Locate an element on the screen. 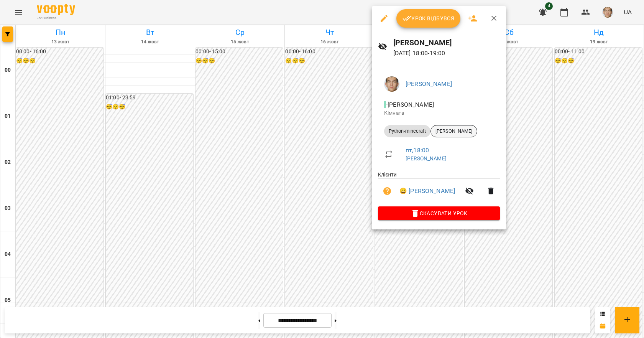  p: Кімната is located at coordinates (439, 113).